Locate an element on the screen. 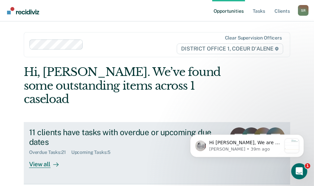  span: DISTRICT OFFICE 1, COEUR D'ALENE is located at coordinates (230, 49).